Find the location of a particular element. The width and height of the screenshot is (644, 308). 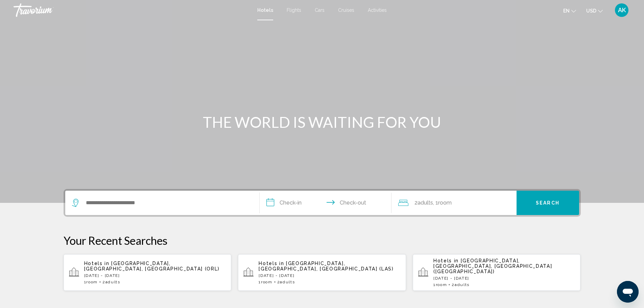

p: Your Recent Searches is located at coordinates (322, 240).